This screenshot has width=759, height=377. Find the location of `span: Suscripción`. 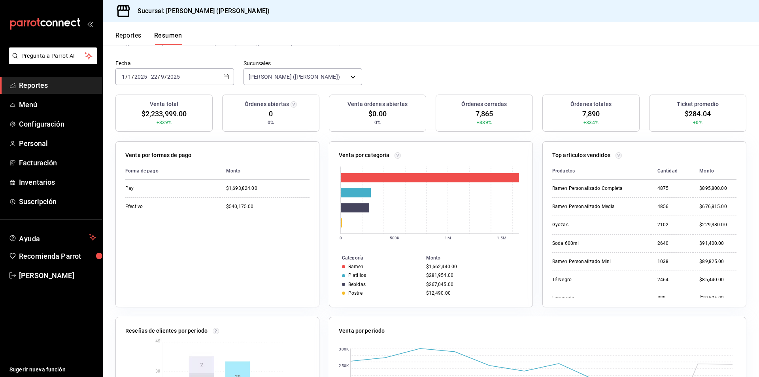

span: Suscripción is located at coordinates (57, 201).